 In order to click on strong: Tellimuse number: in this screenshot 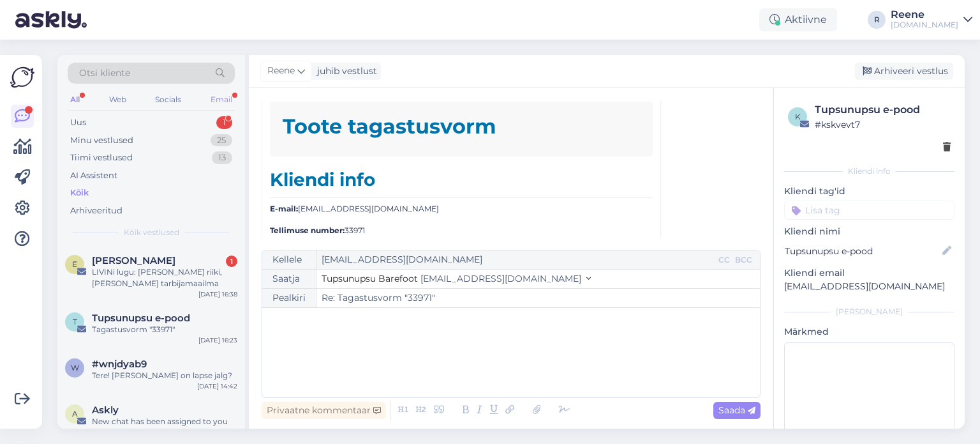, I will do `click(307, 230)`.